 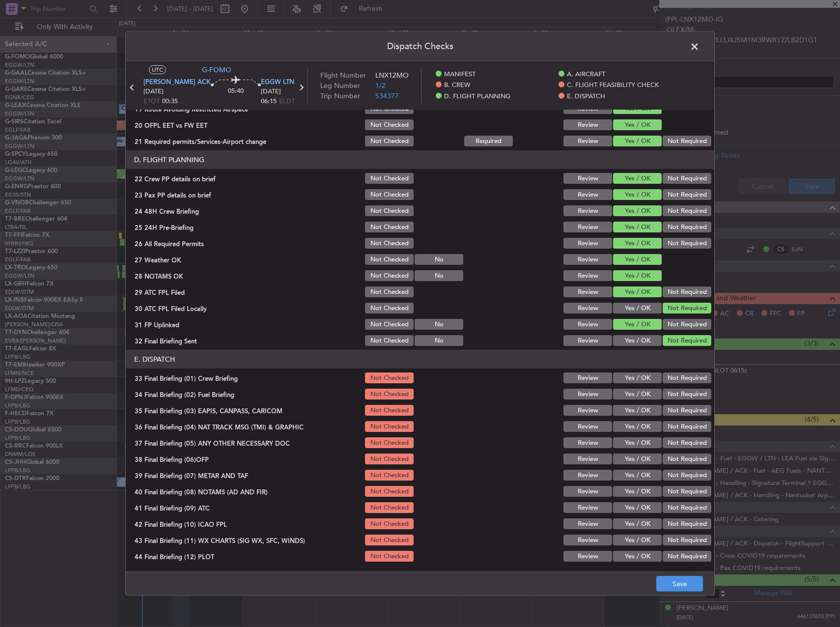 What do you see at coordinates (420, 46) in the screenshot?
I see `header: Dispatch Checks` at bounding box center [420, 46].